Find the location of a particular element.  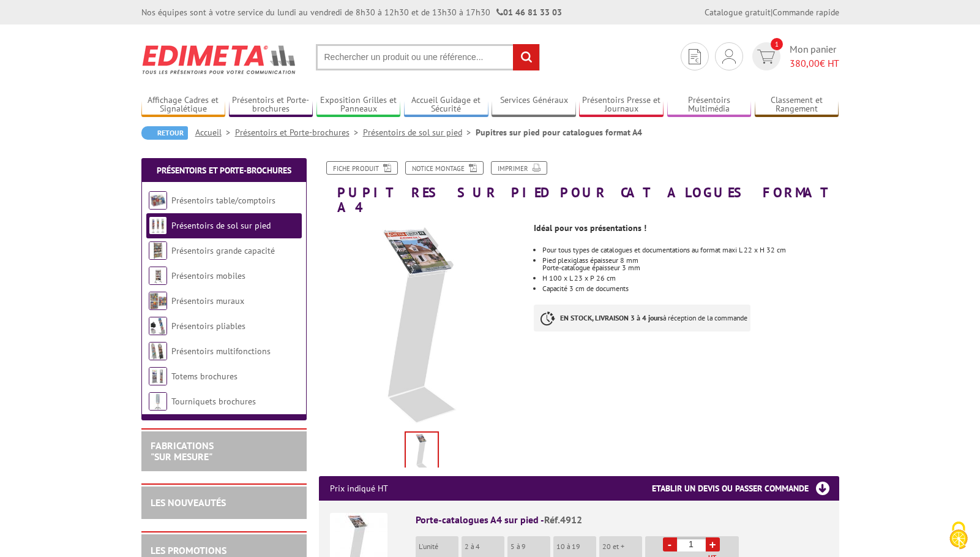

span: € HT is located at coordinates (814, 63).